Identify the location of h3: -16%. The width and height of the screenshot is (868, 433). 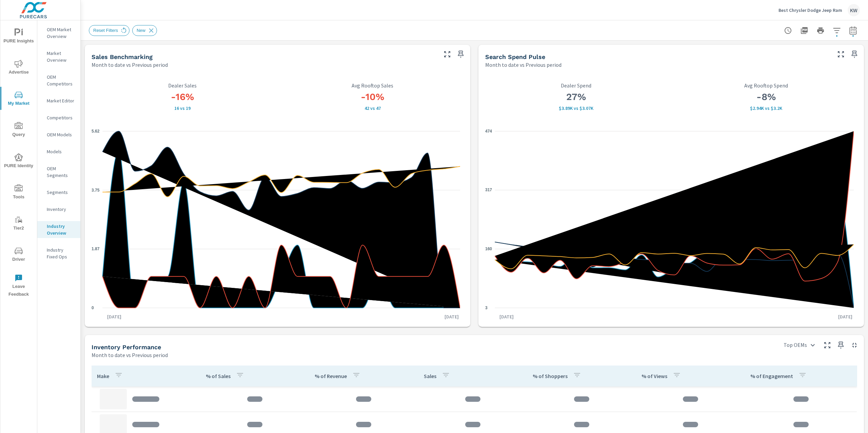
(182, 97).